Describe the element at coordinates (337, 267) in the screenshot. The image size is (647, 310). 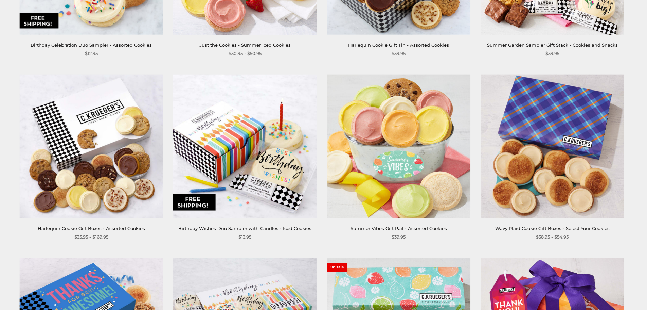
I see `span: On sale` at that location.